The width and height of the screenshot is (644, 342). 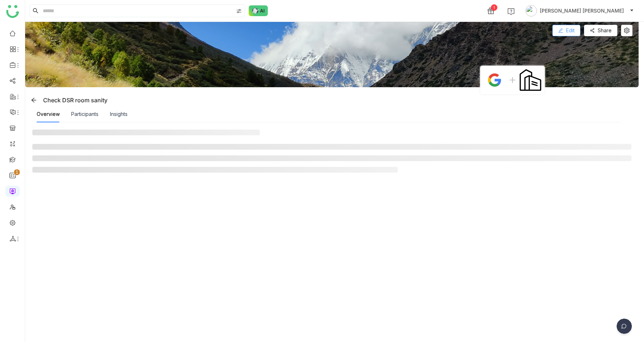 What do you see at coordinates (48, 114) in the screenshot?
I see `div: Overview` at bounding box center [48, 114].